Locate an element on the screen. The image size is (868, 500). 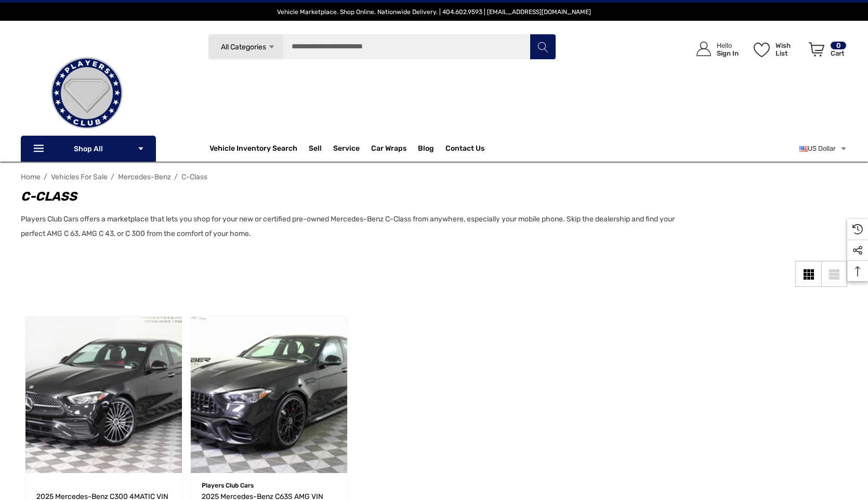
a: Home is located at coordinates (30, 177).